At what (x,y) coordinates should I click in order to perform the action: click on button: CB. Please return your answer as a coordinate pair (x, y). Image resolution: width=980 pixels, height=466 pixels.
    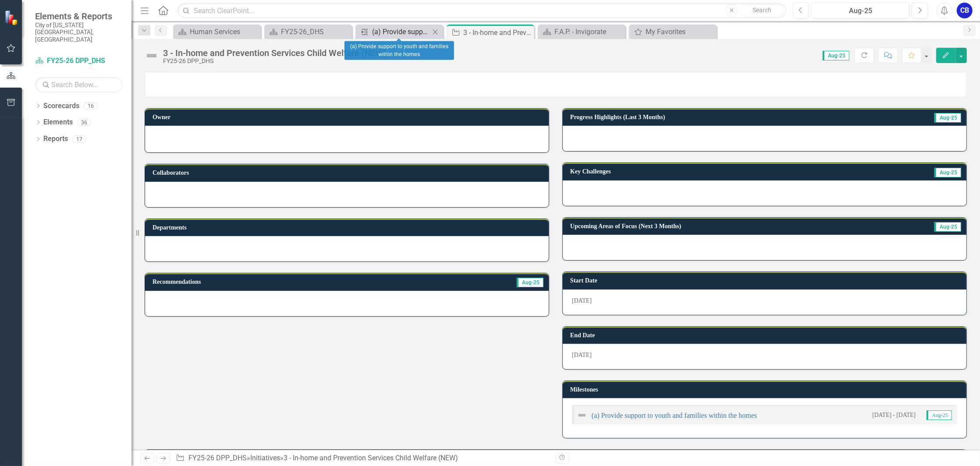
    Looking at the image, I should click on (965, 11).